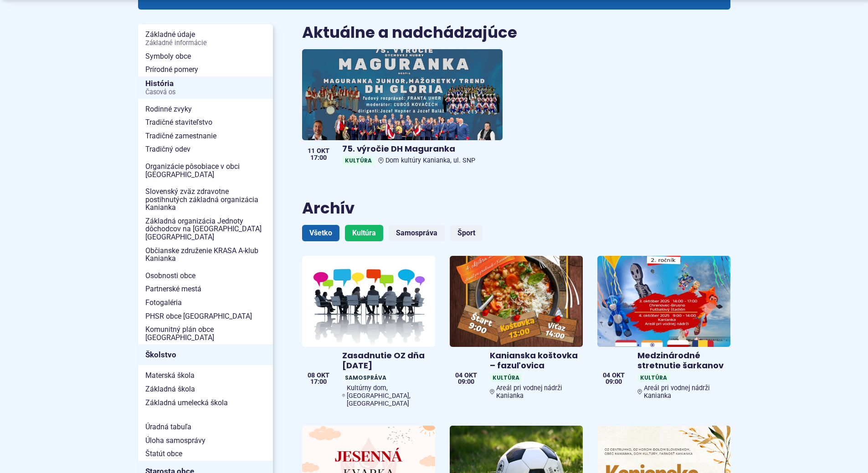  What do you see at coordinates (206, 92) in the screenshot?
I see `span: Časová os` at bounding box center [206, 92].